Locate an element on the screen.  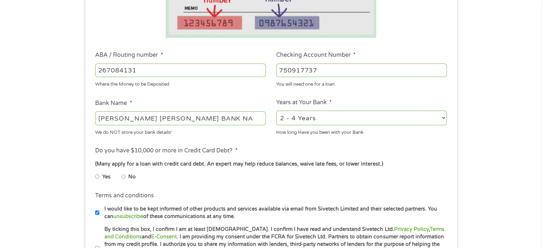
a: E-Consent is located at coordinates (164, 236).